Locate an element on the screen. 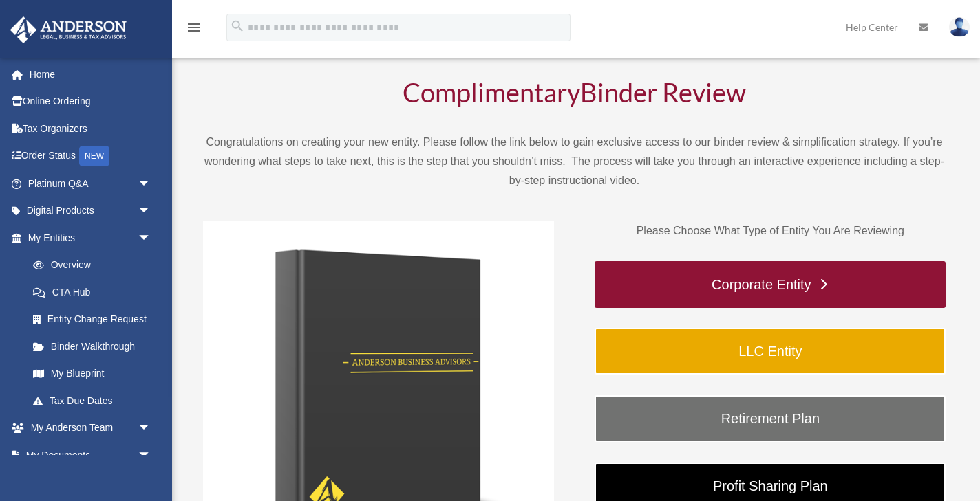 This screenshot has height=501, width=980. img: User Pic is located at coordinates (959, 27).